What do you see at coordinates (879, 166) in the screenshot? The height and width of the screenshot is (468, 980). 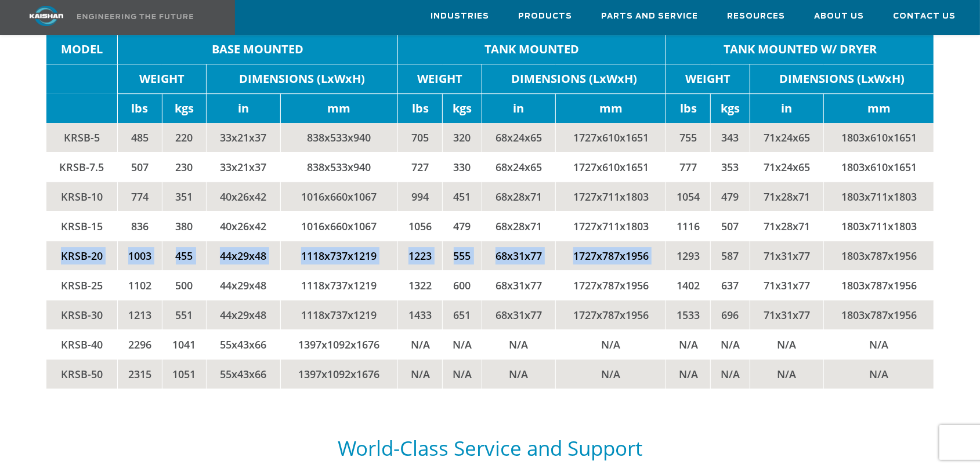 I see `td: 1803x610x1651` at bounding box center [879, 166].